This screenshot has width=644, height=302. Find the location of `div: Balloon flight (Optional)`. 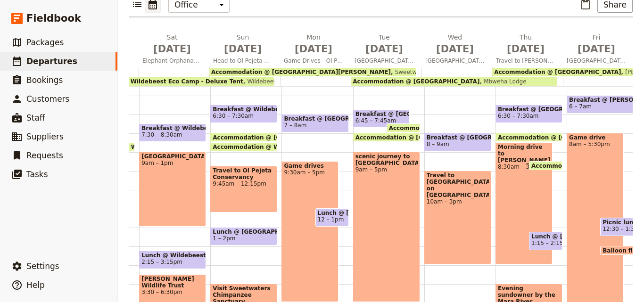

div: Balloon flight (Optional) is located at coordinates (616, 250).